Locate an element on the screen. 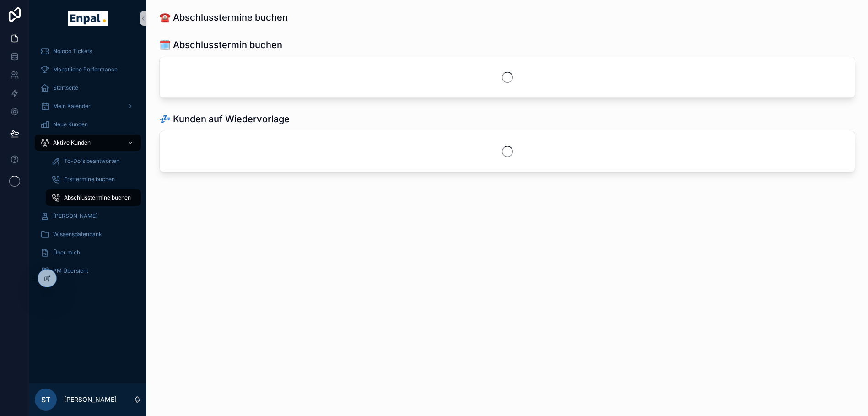  span: Noloco Tickets is located at coordinates (72, 51).